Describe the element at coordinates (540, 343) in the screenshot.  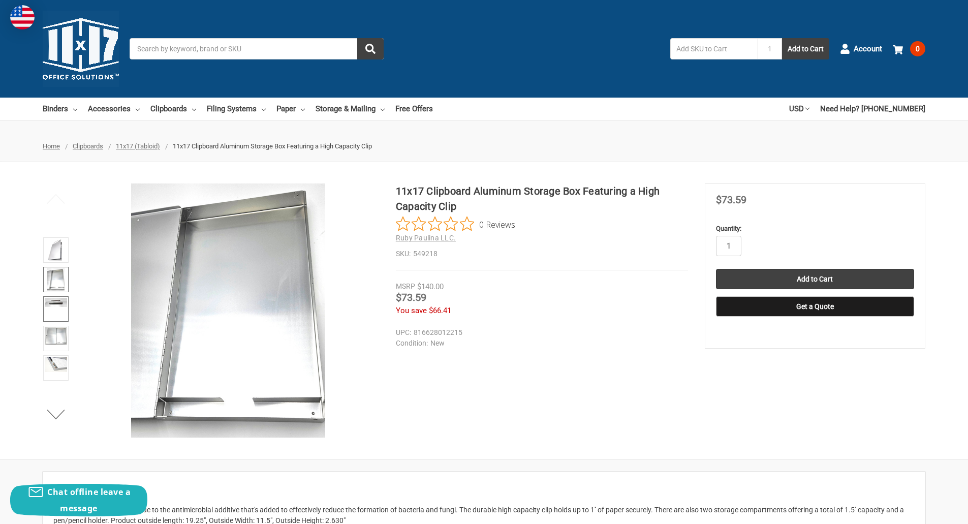
I see `dd: New` at that location.